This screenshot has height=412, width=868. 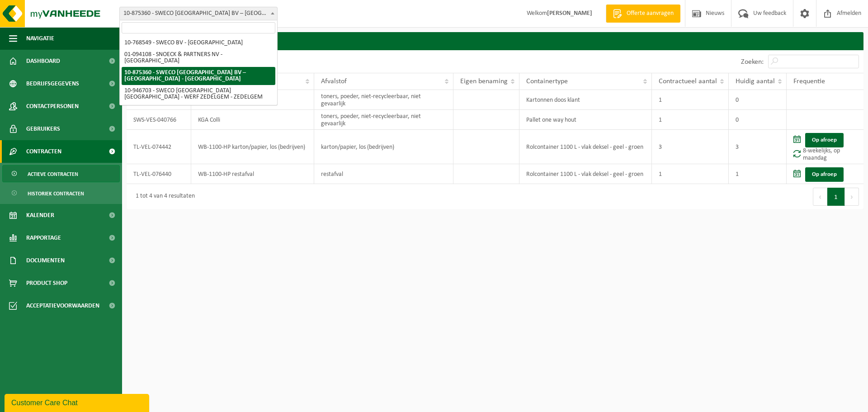 I want to click on button: 1, so click(x=836, y=197).